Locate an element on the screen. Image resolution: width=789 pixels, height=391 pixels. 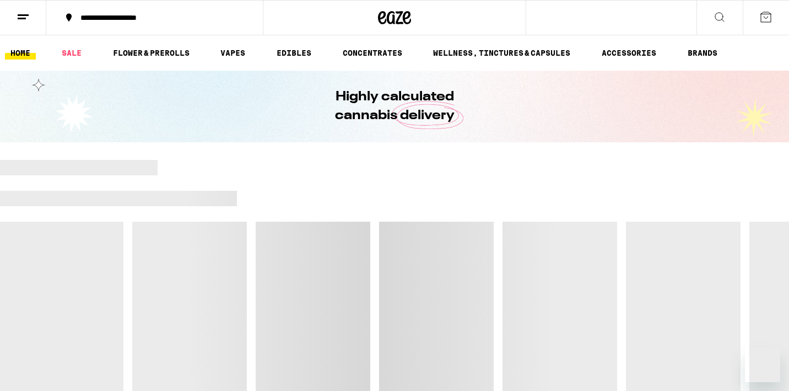
a: HOME is located at coordinates (20, 53).